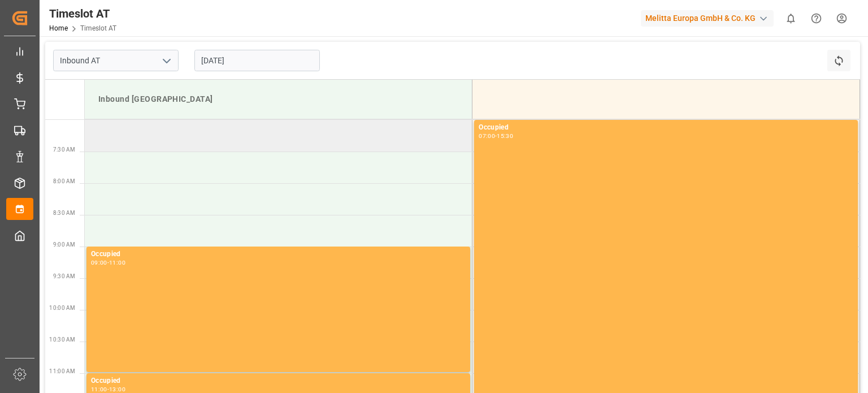 The image size is (868, 393). I want to click on button: open menu, so click(166, 60).